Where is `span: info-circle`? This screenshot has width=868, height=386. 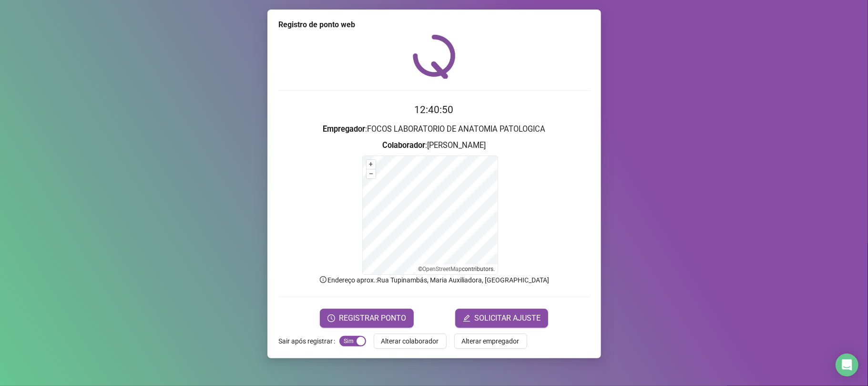
span: info-circle is located at coordinates (323, 280).